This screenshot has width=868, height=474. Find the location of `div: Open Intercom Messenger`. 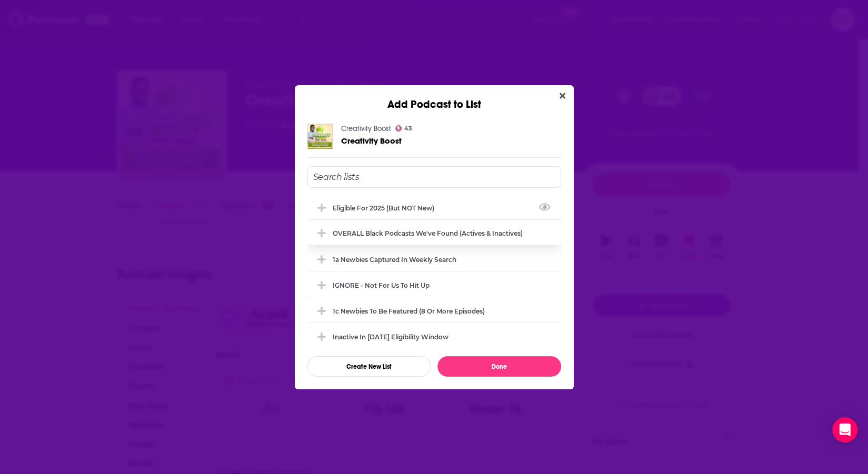

div: Open Intercom Messenger is located at coordinates (845, 430).